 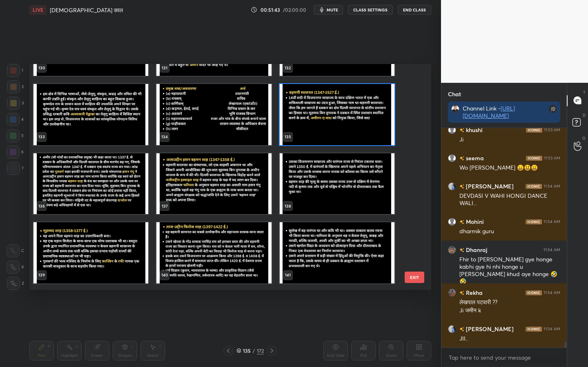 I want to click on p: D, so click(x=584, y=115).